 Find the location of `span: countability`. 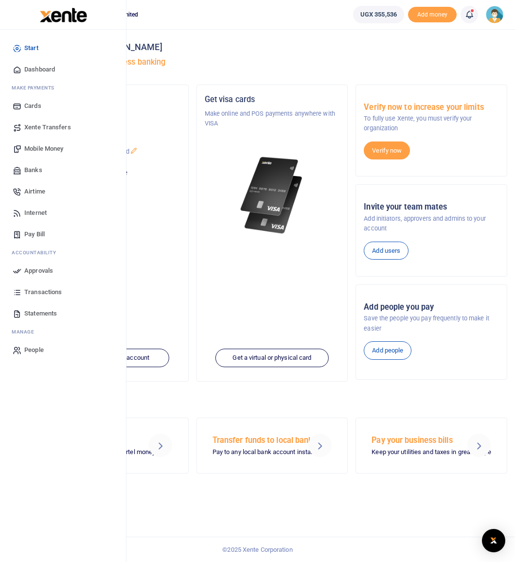

span: countability is located at coordinates (37, 252).